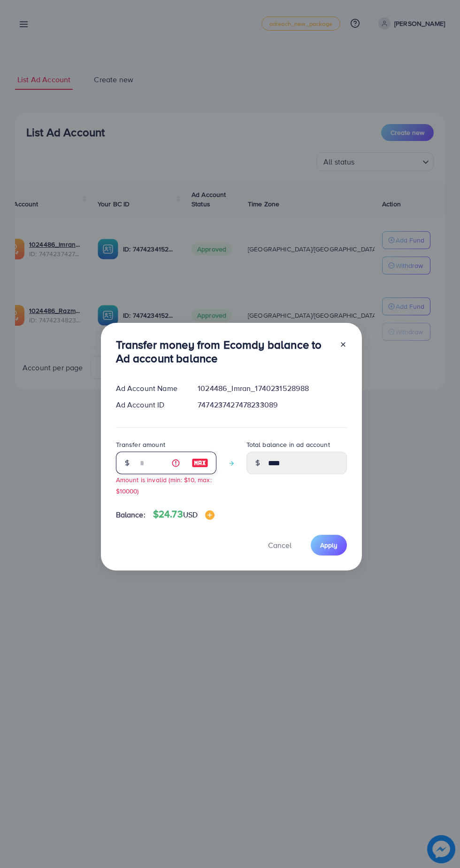 This screenshot has width=460, height=868. What do you see at coordinates (329, 545) in the screenshot?
I see `span: Apply` at bounding box center [329, 545].